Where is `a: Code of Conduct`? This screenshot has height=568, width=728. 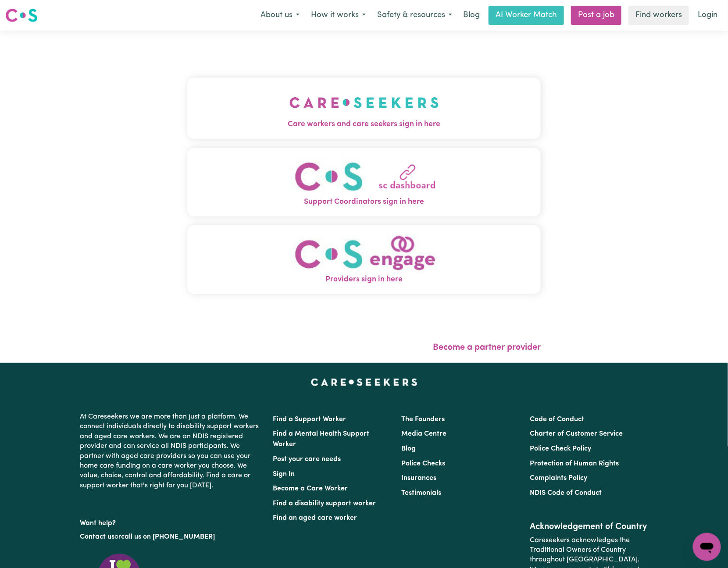 a: Code of Conduct is located at coordinates (558, 419).